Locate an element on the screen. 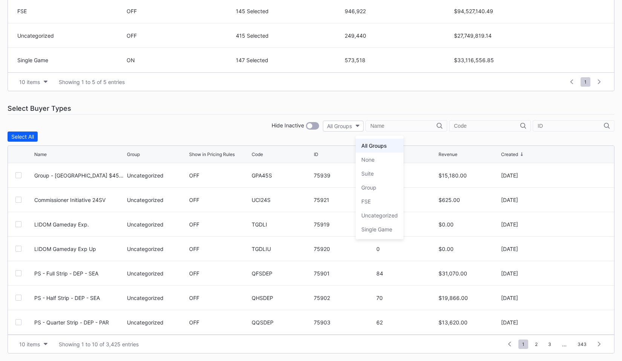  div: TGDLI is located at coordinates (282, 224).